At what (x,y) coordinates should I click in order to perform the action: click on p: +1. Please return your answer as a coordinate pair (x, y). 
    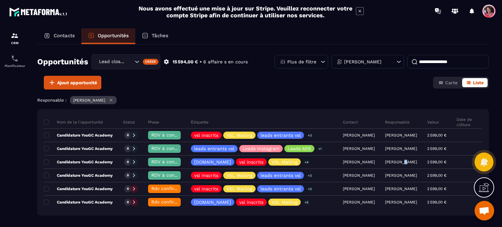
    Looking at the image, I should click on (320, 149).